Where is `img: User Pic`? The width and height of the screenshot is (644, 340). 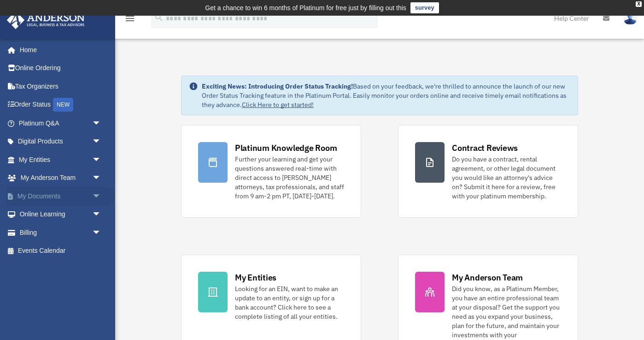 img: User Pic is located at coordinates (630, 18).